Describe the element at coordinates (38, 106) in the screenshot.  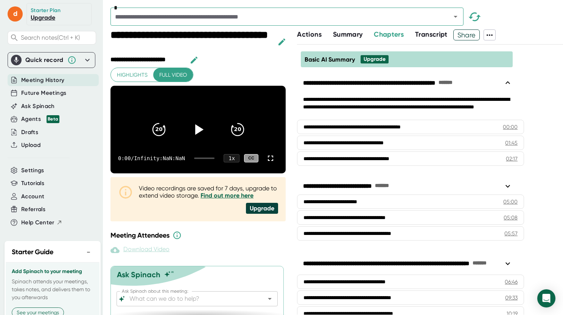
I see `span: Ask Spinach` at that location.